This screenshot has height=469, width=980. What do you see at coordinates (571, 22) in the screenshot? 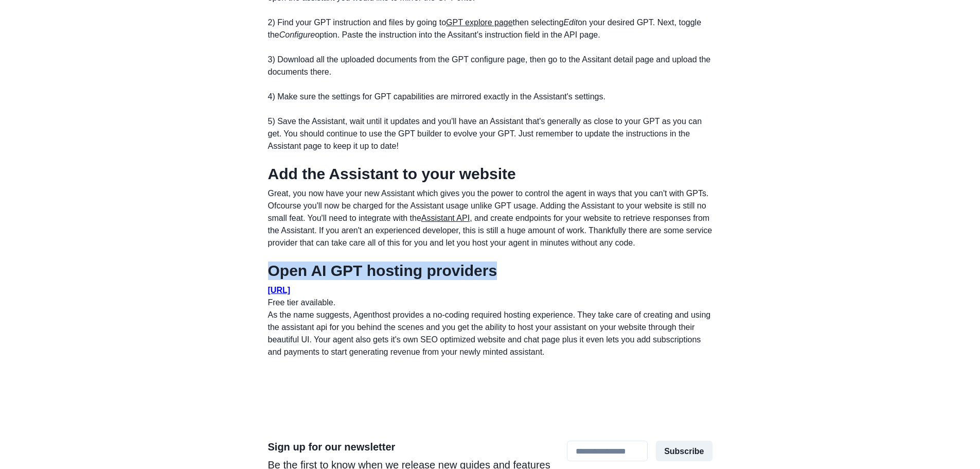
I see `i: Edit` at bounding box center [571, 22].